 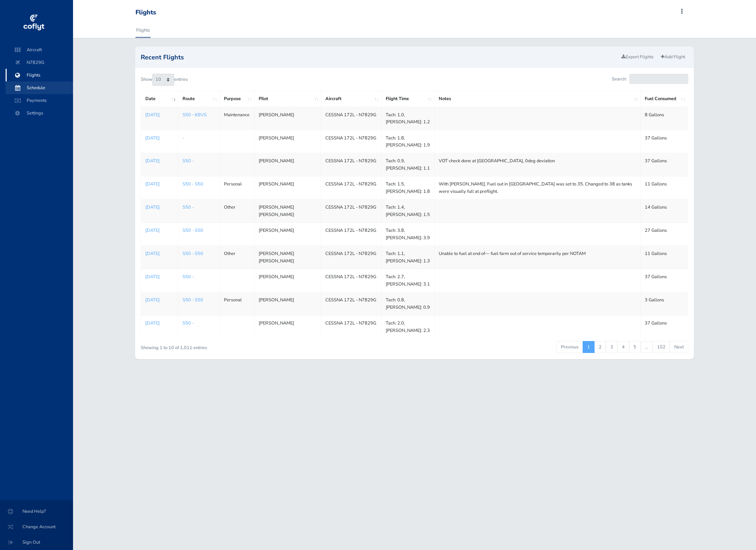 I want to click on th: Flight Time: activate to sort column ascending, so click(x=408, y=99).